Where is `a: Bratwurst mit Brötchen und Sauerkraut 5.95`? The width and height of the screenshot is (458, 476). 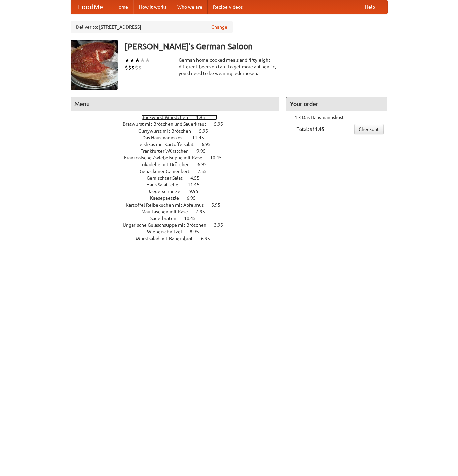
a: Bratwurst mit Brötchen und Sauerkraut 5.95 is located at coordinates (179, 124).